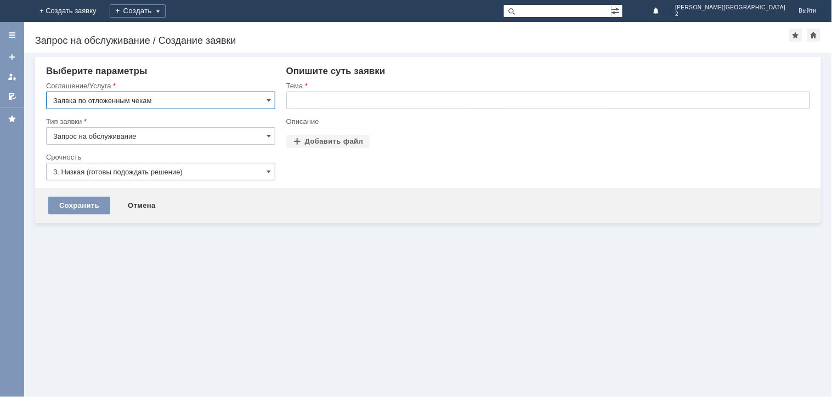 The image size is (832, 397). What do you see at coordinates (12, 97) in the screenshot?
I see `a: Мои согласования` at bounding box center [12, 97].